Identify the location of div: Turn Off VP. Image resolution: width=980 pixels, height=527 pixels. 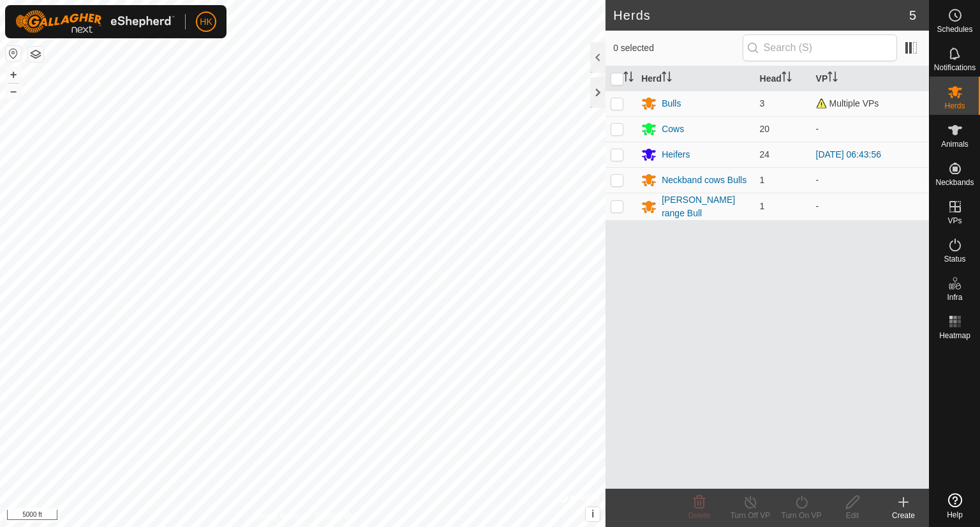
(751, 516).